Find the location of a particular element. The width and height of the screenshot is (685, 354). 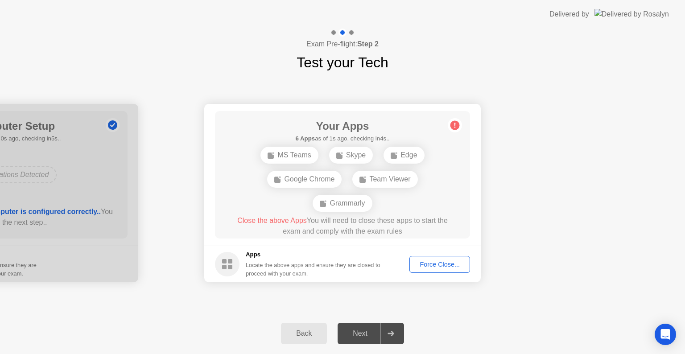

div: Google Chrome is located at coordinates (304, 179).